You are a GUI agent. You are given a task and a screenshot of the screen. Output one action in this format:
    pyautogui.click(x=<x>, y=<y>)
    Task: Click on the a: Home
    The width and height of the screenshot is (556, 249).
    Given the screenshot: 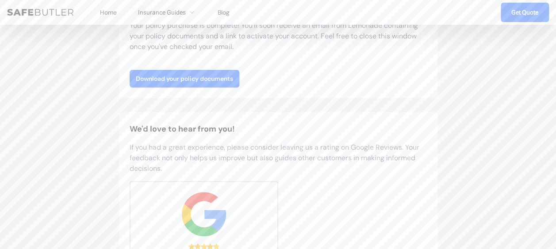 What is the action you would take?
    pyautogui.click(x=108, y=12)
    